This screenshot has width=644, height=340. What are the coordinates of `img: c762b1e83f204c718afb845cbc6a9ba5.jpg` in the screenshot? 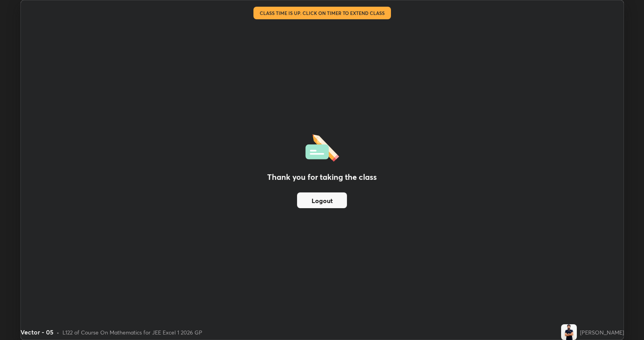 It's located at (569, 332).